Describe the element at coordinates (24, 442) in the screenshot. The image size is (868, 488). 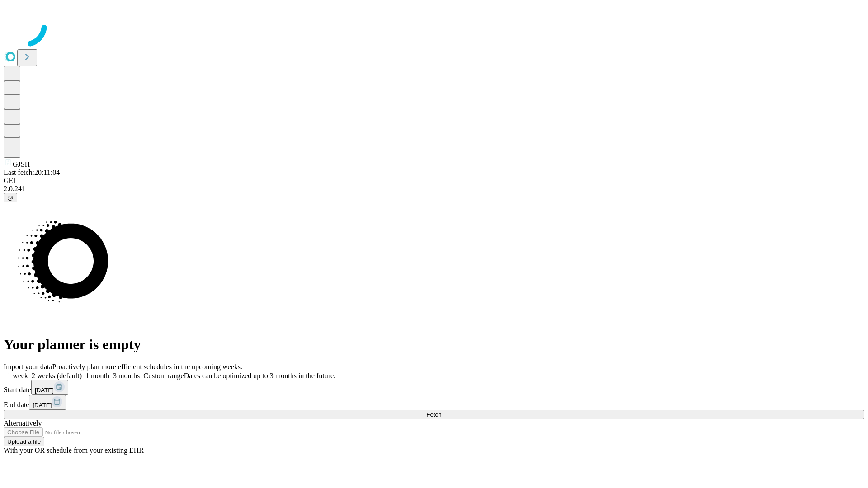
I see `button: Upload a file` at that location.